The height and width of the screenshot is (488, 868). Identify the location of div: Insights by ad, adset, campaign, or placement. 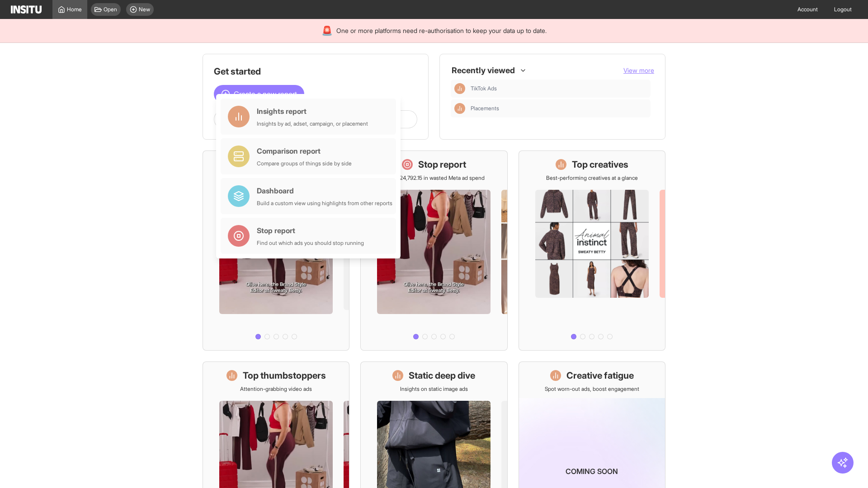
(313, 124).